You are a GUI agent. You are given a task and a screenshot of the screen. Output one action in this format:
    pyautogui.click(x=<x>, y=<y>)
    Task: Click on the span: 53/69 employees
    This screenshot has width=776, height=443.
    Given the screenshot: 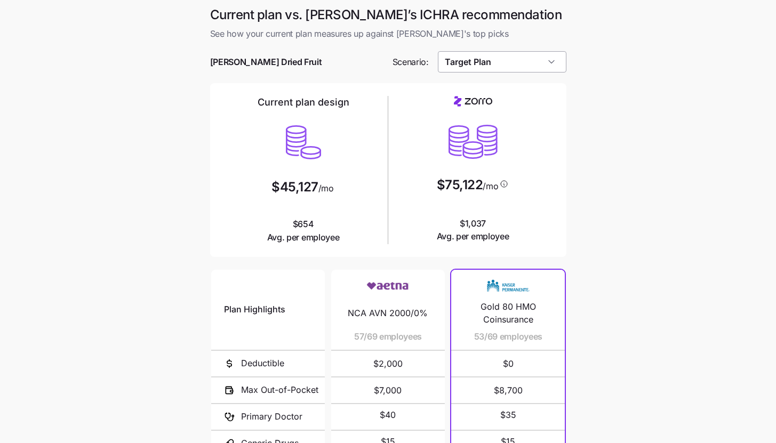 What is the action you would take?
    pyautogui.click(x=508, y=337)
    